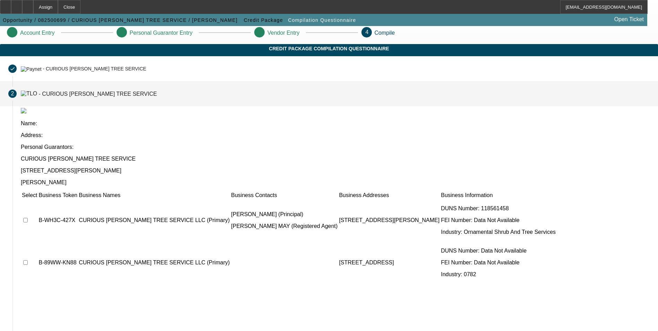 This screenshot has width=658, height=331. Describe the element at coordinates (283, 33) in the screenshot. I see `p: Vendor Entry` at that location.